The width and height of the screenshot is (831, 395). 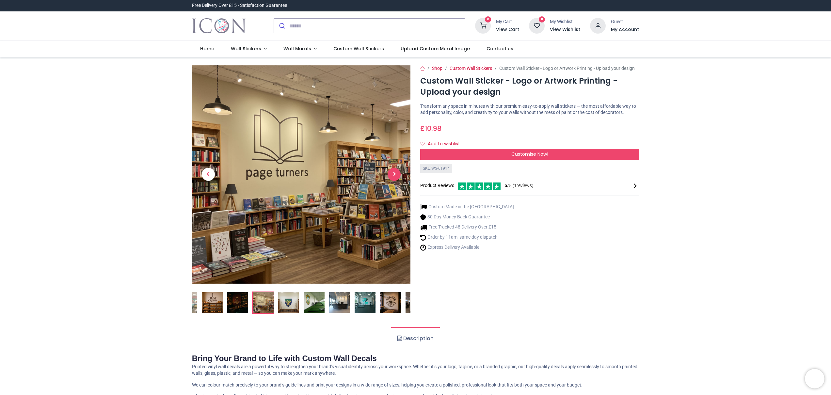 What do you see at coordinates (394, 174) in the screenshot?
I see `a: Next` at bounding box center [394, 174].